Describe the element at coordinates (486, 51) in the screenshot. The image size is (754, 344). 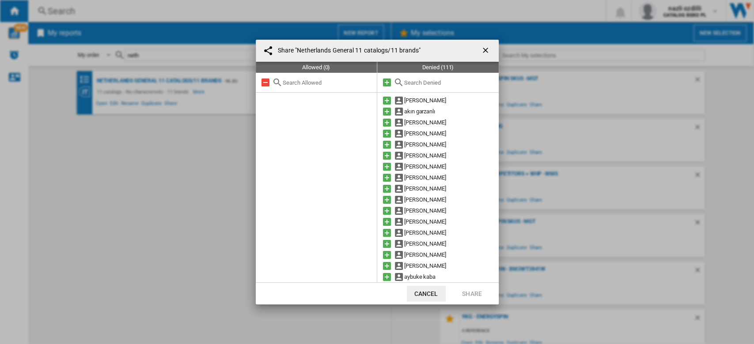
I see `button: getI18NText('BUTTONS.CLOSE_DIALOG')` at that location.